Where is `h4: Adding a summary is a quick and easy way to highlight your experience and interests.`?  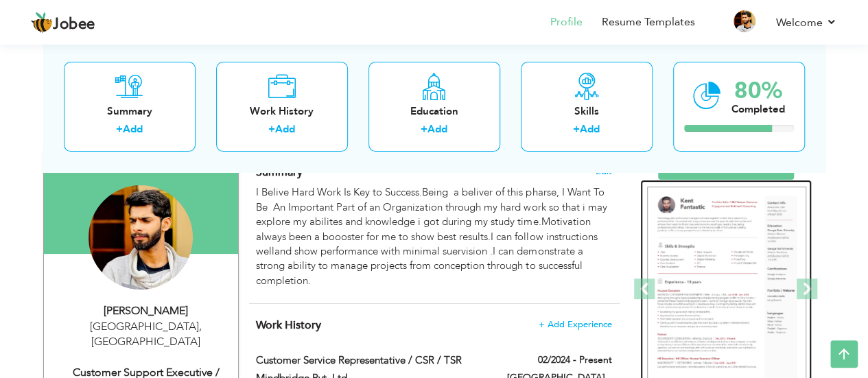
h4: Adding a summary is a quick and easy way to highlight your experience and interests. is located at coordinates (434, 172).